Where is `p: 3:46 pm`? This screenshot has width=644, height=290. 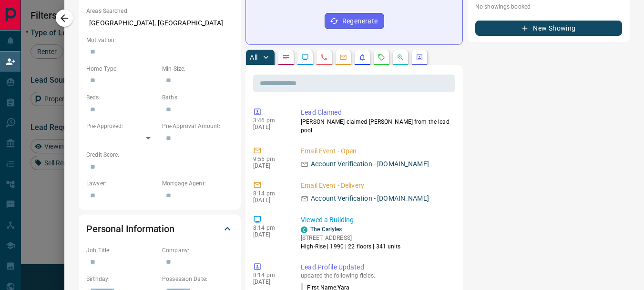
p: 3:46 pm is located at coordinates (270, 120).